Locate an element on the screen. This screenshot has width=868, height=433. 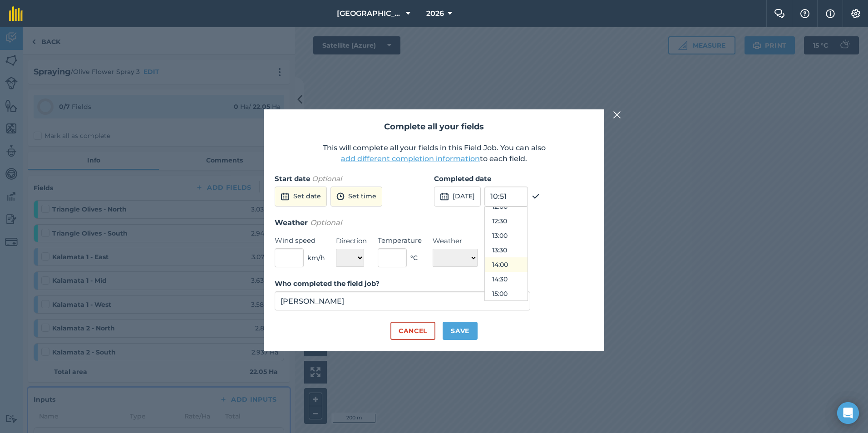
img: A cog icon is located at coordinates (856, 14).